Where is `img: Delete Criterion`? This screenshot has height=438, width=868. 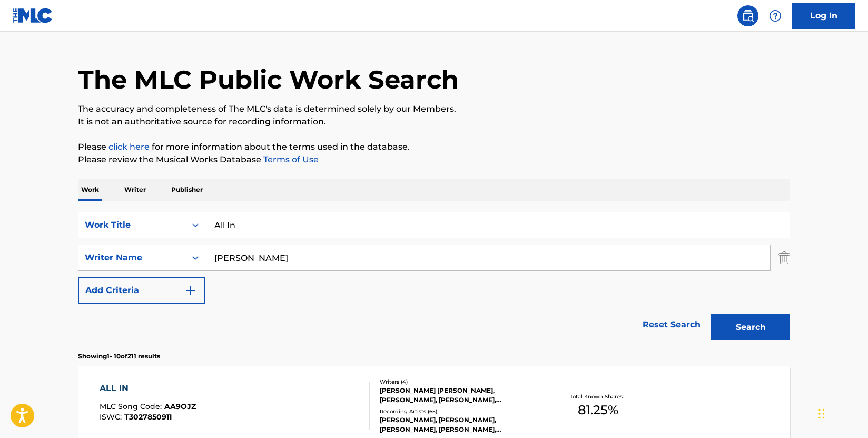
img: Delete Criterion is located at coordinates (784, 258).